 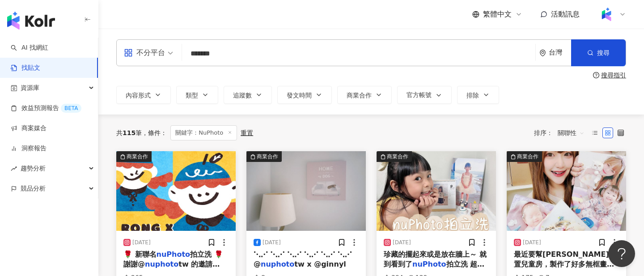 I want to click on span: 搜尋, so click(x=604, y=53).